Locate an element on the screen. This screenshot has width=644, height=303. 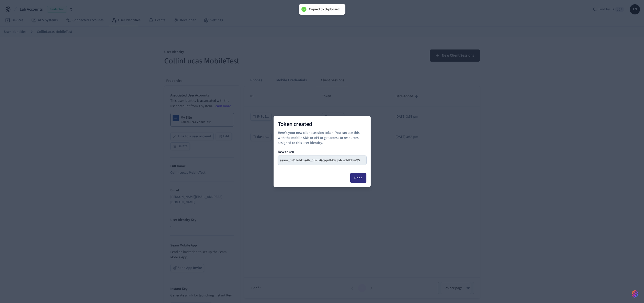
h2: Token created is located at coordinates (322, 124).